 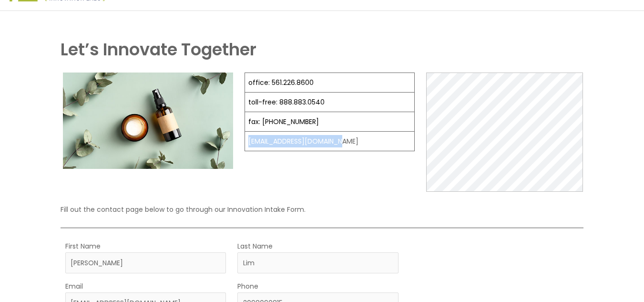 What do you see at coordinates (148, 120) in the screenshot?
I see `img: Contact page image for private label skincare manufacturer Cosmetic solutions shows a skin care b...` at bounding box center [148, 120].